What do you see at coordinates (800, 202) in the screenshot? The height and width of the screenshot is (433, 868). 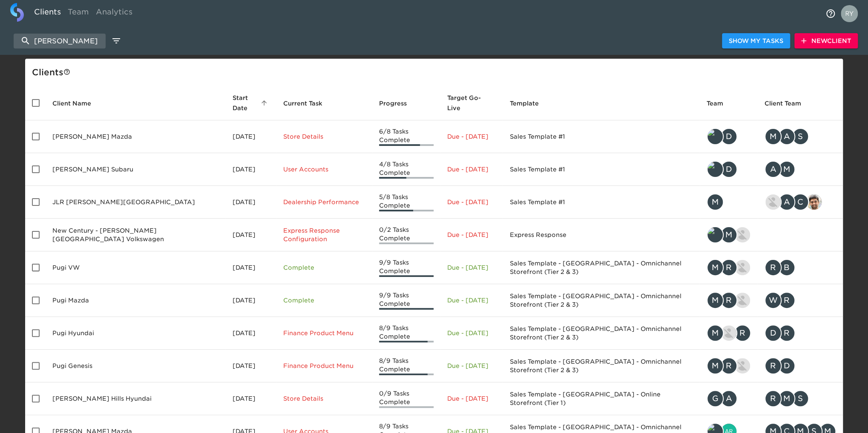 I see `div: nikko.foster@roadster.com, afarmer@socalpenske.com, csommerville@socalpenske.com, sandeep@simplem...` at bounding box center [800, 202].